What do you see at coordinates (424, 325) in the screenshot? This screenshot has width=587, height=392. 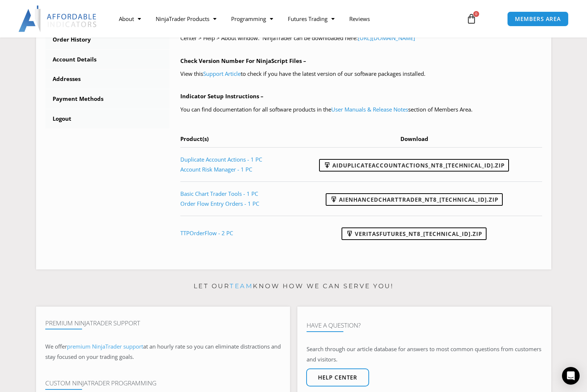 I see `h4: Have A Question?` at bounding box center [424, 325].